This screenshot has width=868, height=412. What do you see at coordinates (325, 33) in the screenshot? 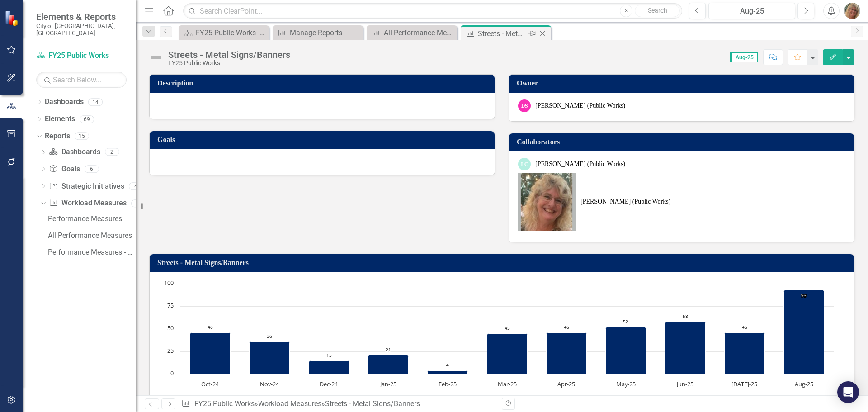
I see `div: Manage Reports` at bounding box center [325, 33].